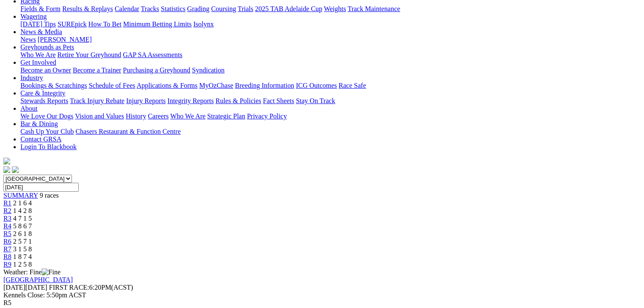 The width and height of the screenshot is (644, 308). What do you see at coordinates (69, 287) in the screenshot?
I see `span: FIRST RACE:` at bounding box center [69, 287].